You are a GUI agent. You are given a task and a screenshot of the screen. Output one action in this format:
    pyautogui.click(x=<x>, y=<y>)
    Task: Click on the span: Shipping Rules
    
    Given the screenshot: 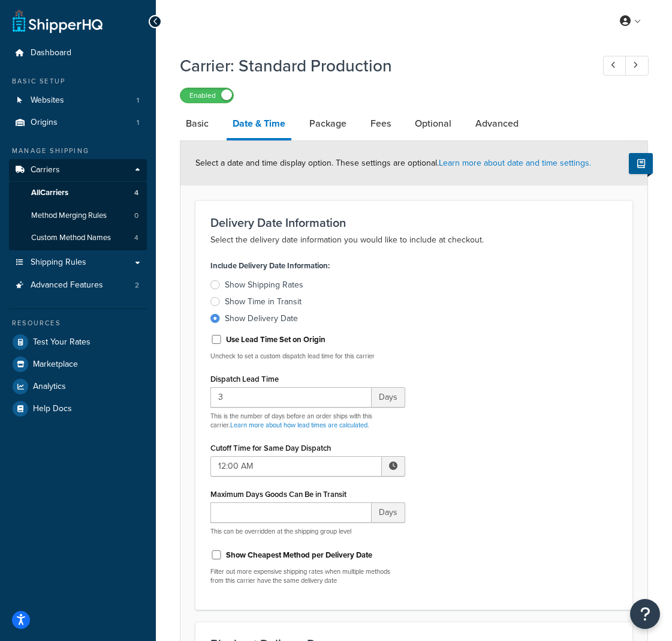 What is the action you would take?
    pyautogui.click(x=58, y=262)
    